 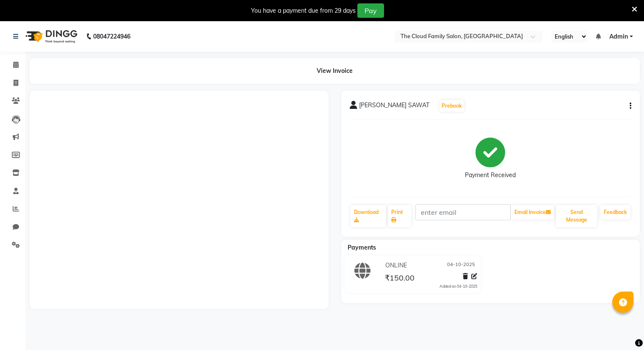 What do you see at coordinates (491, 175) in the screenshot?
I see `div: Payment Received` at bounding box center [491, 175].